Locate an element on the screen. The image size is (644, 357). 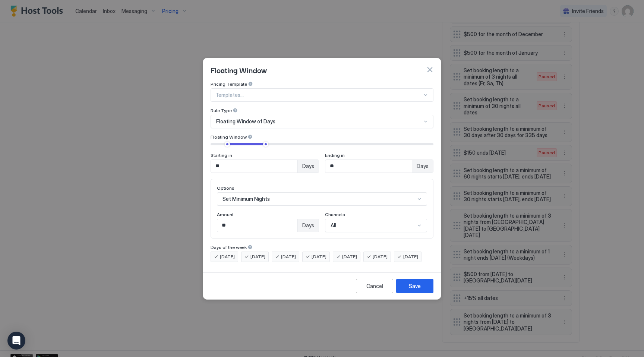
span: Floating Window of Days is located at coordinates (245, 122).